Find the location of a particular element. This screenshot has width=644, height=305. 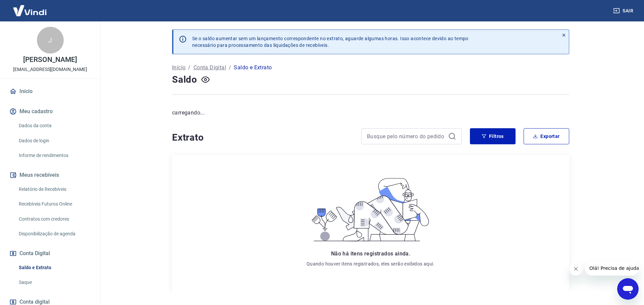

p: Saldo e Extrato is located at coordinates (252, 68).